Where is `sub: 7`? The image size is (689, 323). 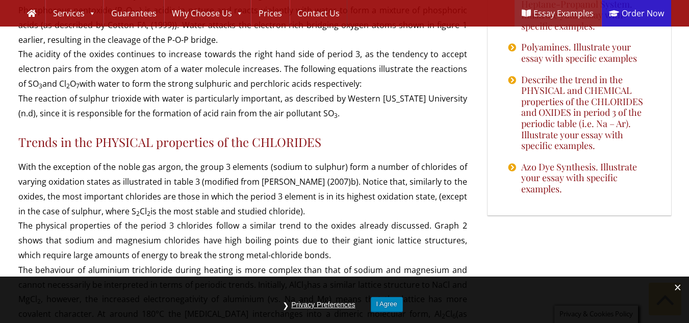
sub: 7 is located at coordinates (78, 86).